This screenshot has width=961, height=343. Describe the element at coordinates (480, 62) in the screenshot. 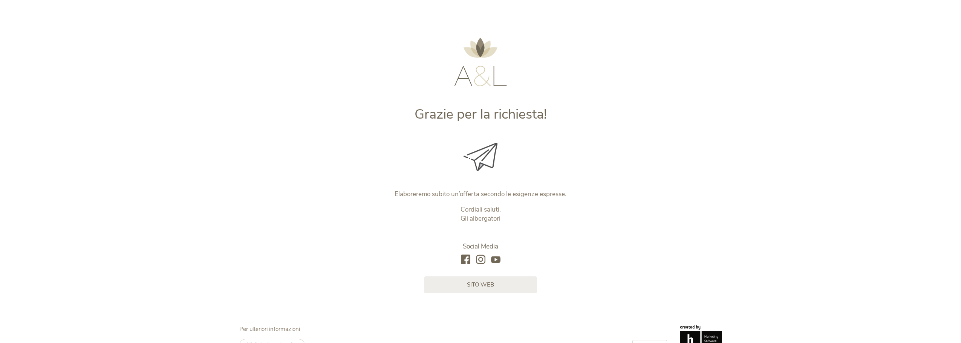

I see `a: AMONTI & LUNARIS Wellnessresort` at that location.